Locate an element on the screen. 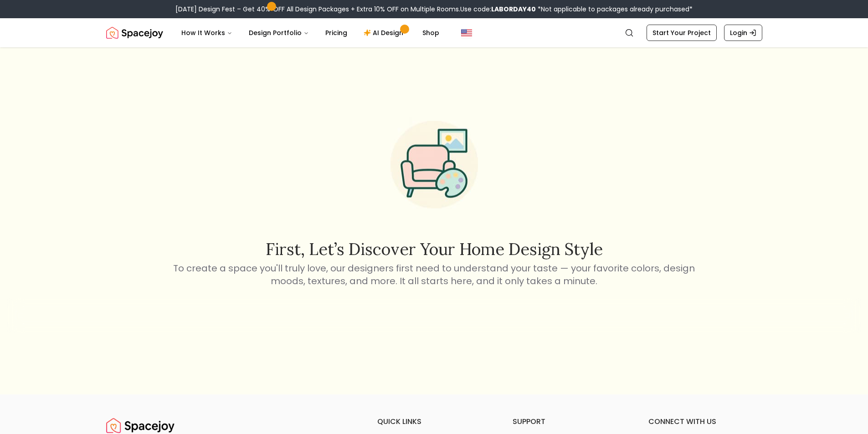  p: To create a space you'll truly love, our designers first need to understand your taste — your fav... is located at coordinates (434, 275).